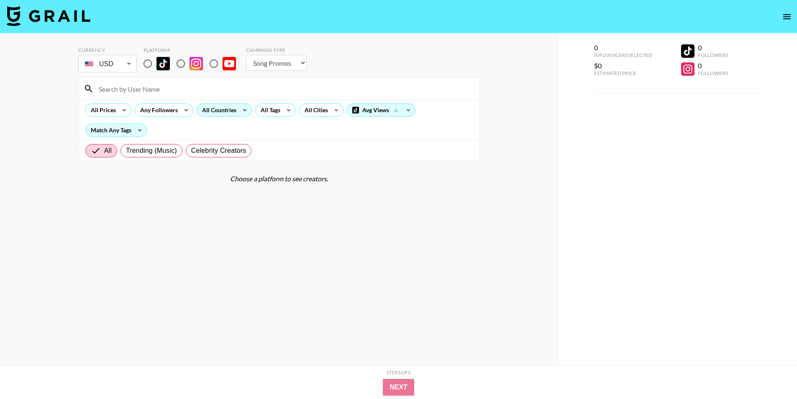  What do you see at coordinates (623, 55) in the screenshot?
I see `div: Influencers Selected` at bounding box center [623, 55].